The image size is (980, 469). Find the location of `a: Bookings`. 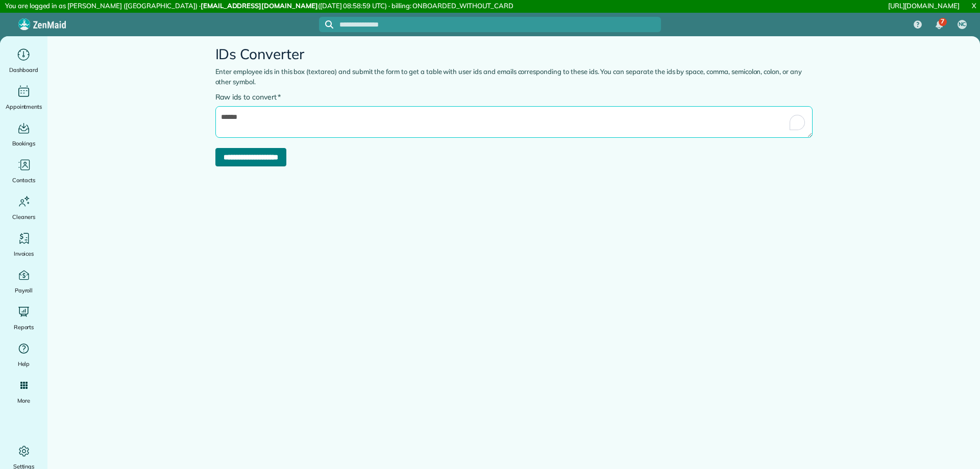

a: Bookings is located at coordinates (23, 134).